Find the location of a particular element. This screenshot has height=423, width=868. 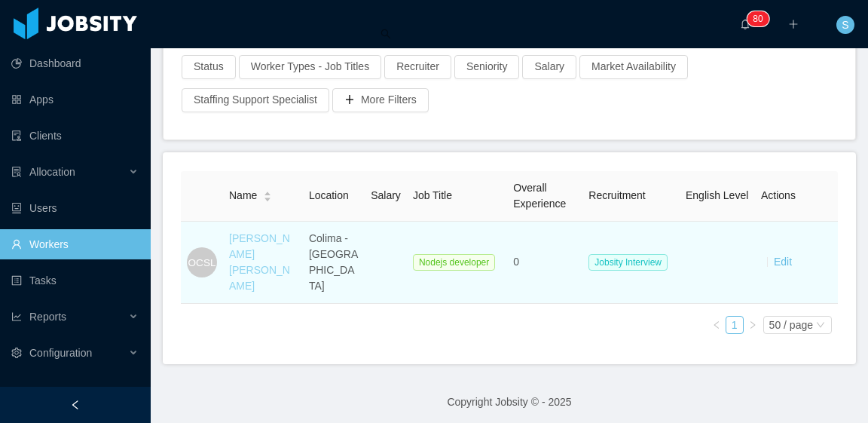

a: icon: robotUsers is located at coordinates (75, 208).